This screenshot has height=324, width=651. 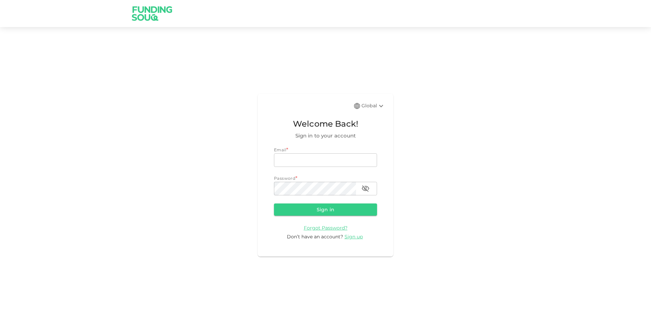 I want to click on span: Don’t have an account?, so click(x=315, y=237).